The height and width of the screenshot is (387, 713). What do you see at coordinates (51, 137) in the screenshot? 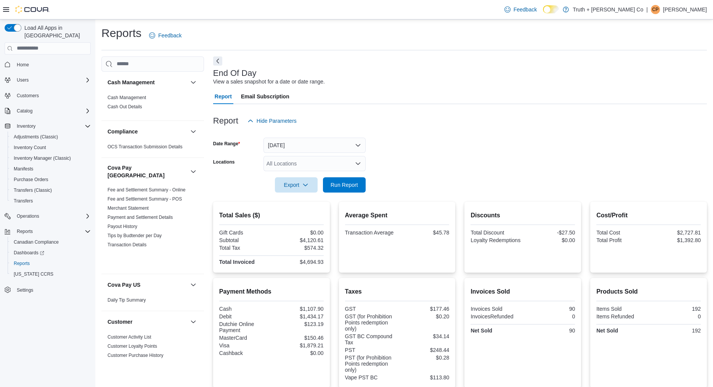
I see `button: Adjustments (Classic)` at bounding box center [51, 137].